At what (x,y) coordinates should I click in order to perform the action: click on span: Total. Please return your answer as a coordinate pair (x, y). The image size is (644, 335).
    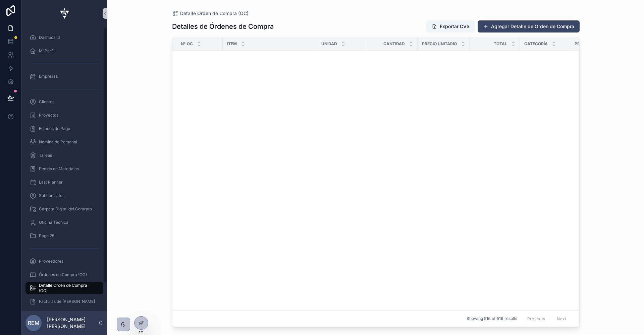
    Looking at the image, I should click on (500, 44).